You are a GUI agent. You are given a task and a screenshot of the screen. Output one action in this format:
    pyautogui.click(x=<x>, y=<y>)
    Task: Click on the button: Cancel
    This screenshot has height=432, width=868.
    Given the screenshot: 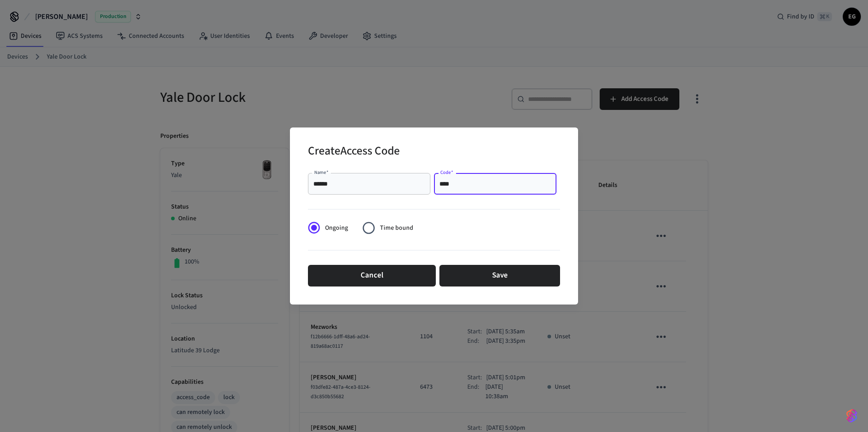 What is the action you would take?
    pyautogui.click(x=372, y=276)
    